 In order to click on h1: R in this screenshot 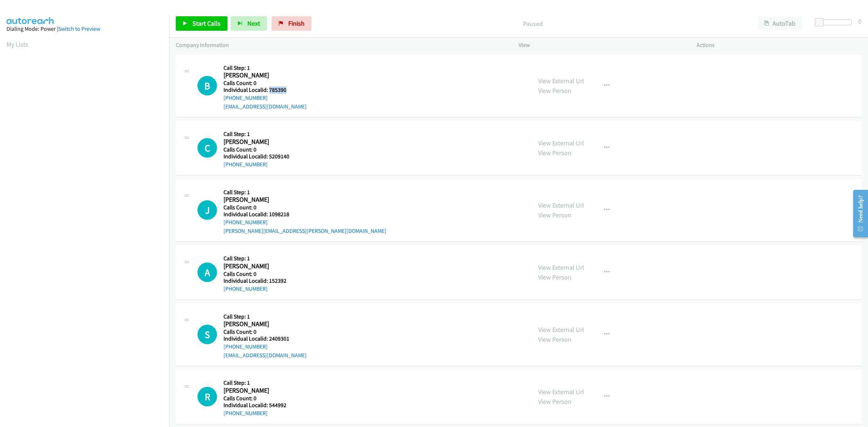, I will do `click(207, 396)`.